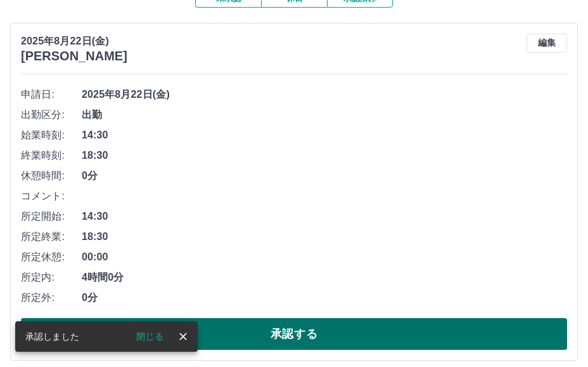 Image resolution: width=588 pixels, height=367 pixels. What do you see at coordinates (51, 196) in the screenshot?
I see `span: コメント:` at bounding box center [51, 196].